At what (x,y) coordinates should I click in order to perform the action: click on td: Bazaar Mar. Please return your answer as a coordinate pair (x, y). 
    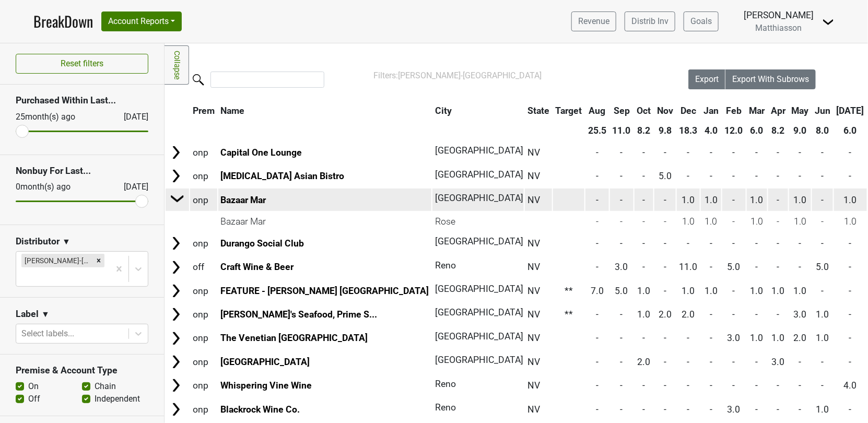
    Looking at the image, I should click on (325, 221).